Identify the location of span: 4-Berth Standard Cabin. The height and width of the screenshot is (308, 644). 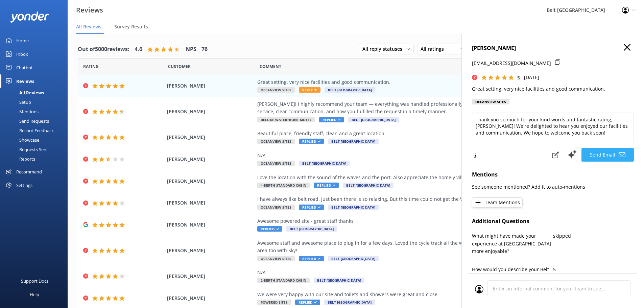
(283, 185).